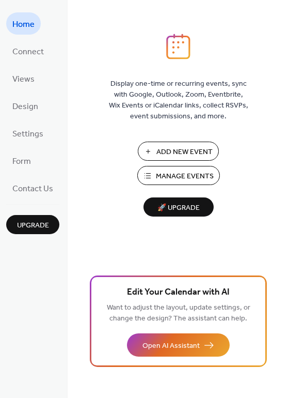 This screenshot has width=289, height=398. Describe the element at coordinates (33, 225) in the screenshot. I see `span: Upgrade` at that location.